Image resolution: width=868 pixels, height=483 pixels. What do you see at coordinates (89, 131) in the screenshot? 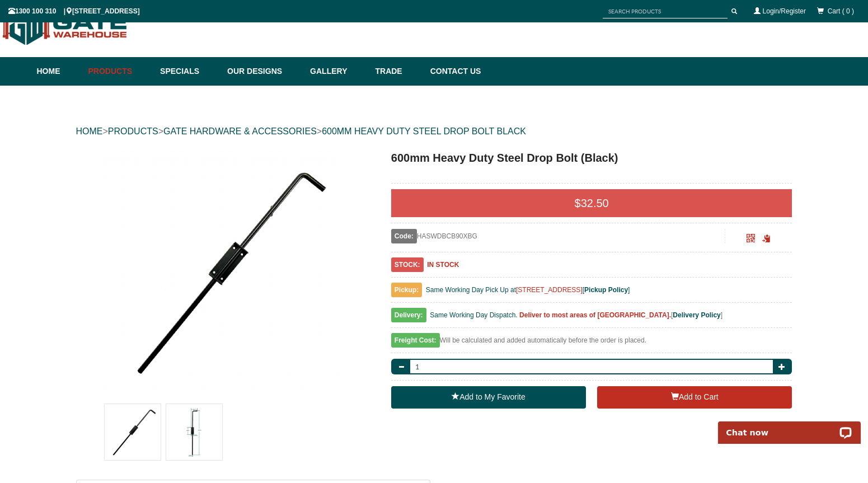
I see `a: HOME` at bounding box center [89, 131].